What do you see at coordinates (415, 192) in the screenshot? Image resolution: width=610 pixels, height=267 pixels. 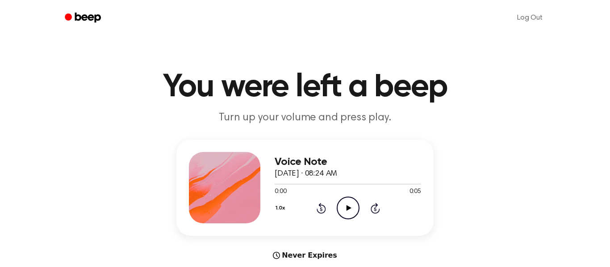 I see `span: 0:05` at bounding box center [415, 192].